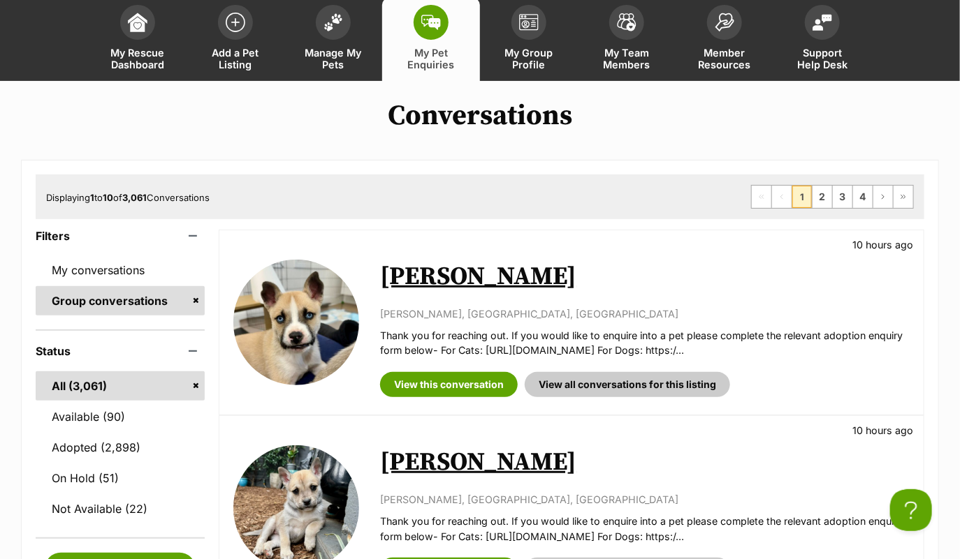  I want to click on a: View this conversation, so click(448, 385).